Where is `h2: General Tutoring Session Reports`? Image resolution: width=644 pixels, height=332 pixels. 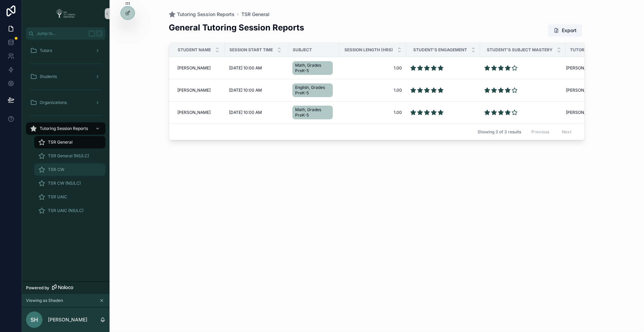
h2: General Tutoring Session Reports is located at coordinates (236, 28).